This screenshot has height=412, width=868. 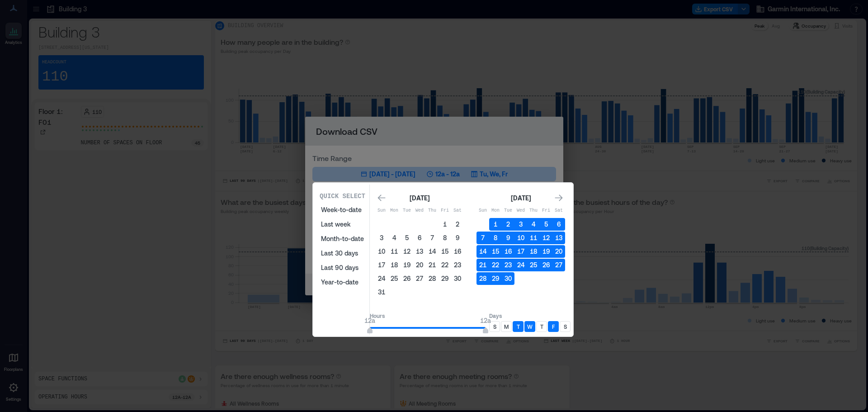 I want to click on button: Week-to-date, so click(x=342, y=210).